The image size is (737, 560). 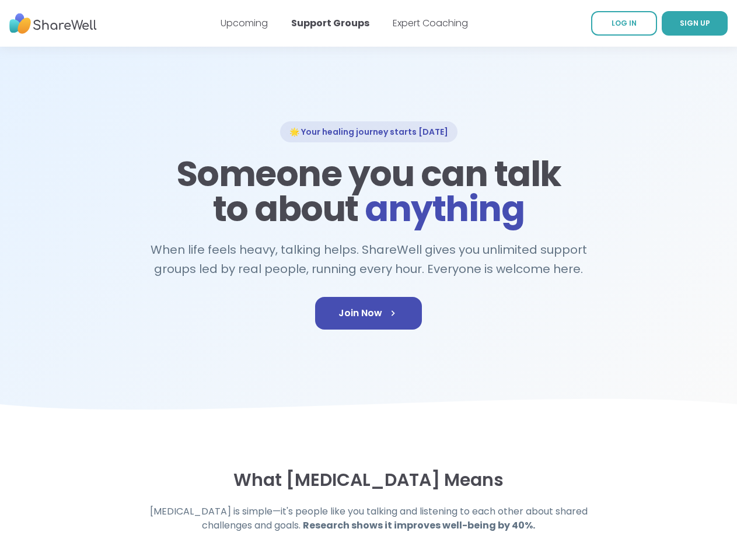 What do you see at coordinates (444, 209) in the screenshot?
I see `span: anything` at bounding box center [444, 209].